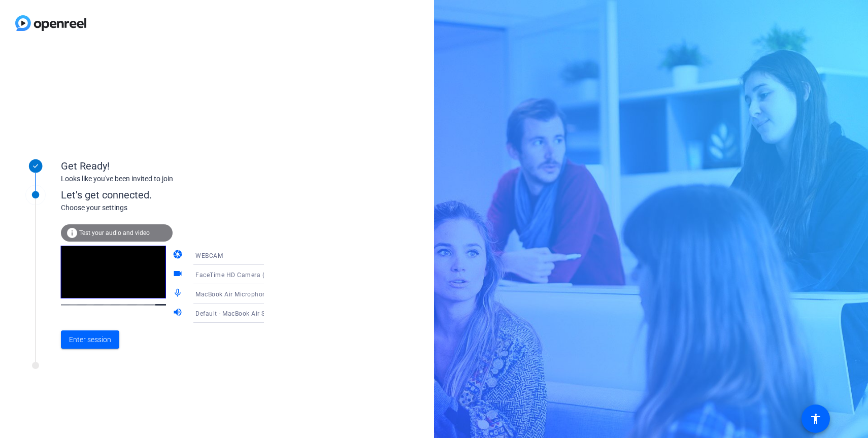 The image size is (868, 438). I want to click on mat-icon: volume_up, so click(179, 313).